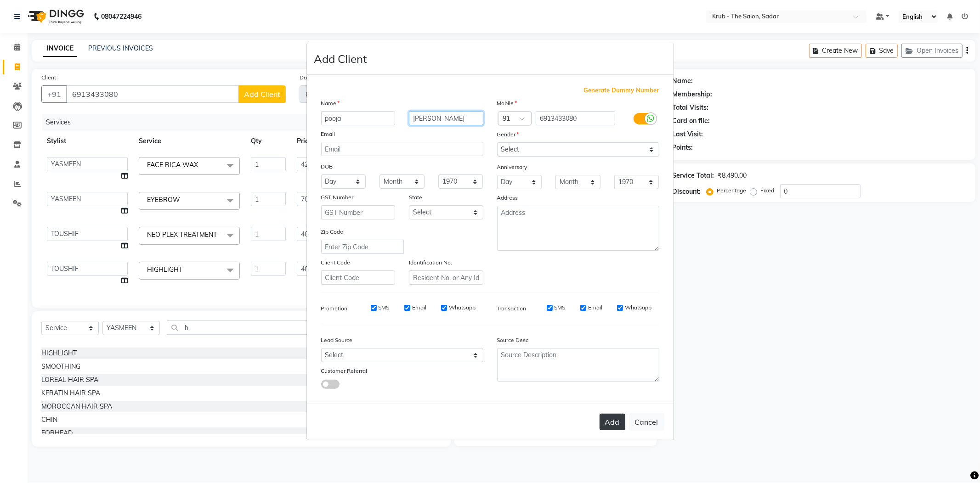  Describe the element at coordinates (327, 167) in the screenshot. I see `label: DOB` at that location.